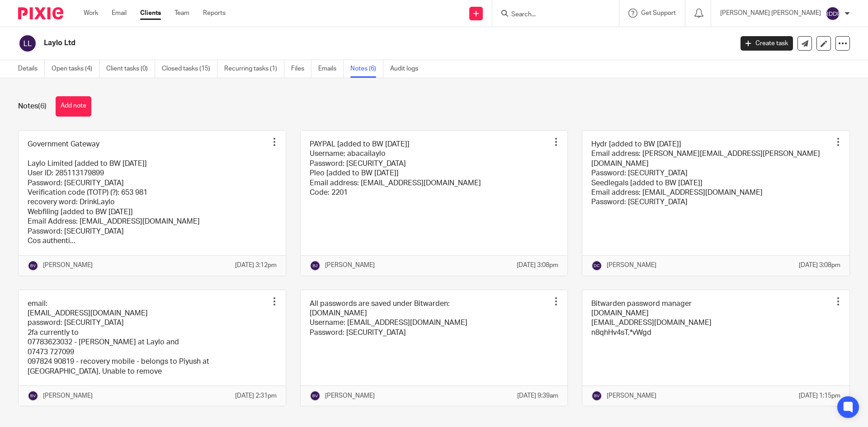 This screenshot has width=868, height=427. Describe the element at coordinates (151, 13) in the screenshot. I see `a: Clients` at that location.